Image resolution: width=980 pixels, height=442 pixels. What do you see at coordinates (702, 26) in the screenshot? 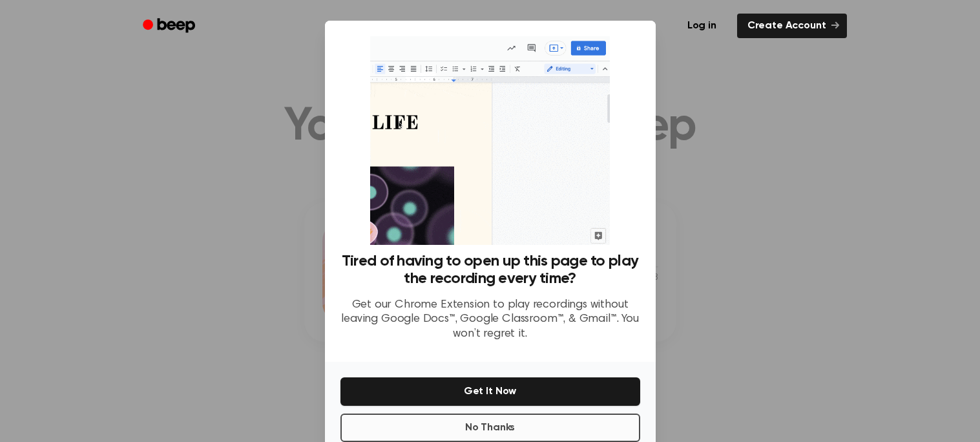
I see `a: Log in` at bounding box center [702, 26].